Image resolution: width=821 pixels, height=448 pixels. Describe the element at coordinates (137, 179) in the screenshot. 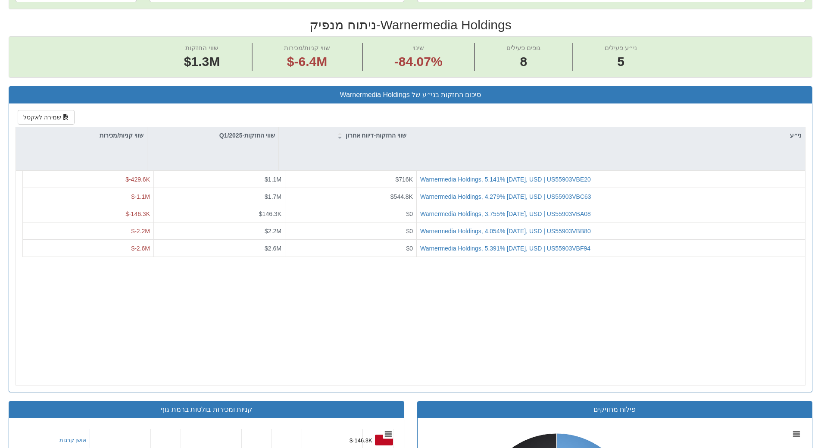

I see `span: $-429.6K` at that location.